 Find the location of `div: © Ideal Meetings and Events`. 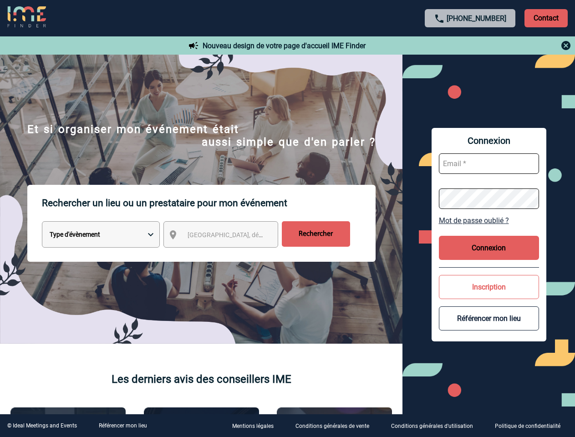

div: © Ideal Meetings and Events is located at coordinates (42, 426).